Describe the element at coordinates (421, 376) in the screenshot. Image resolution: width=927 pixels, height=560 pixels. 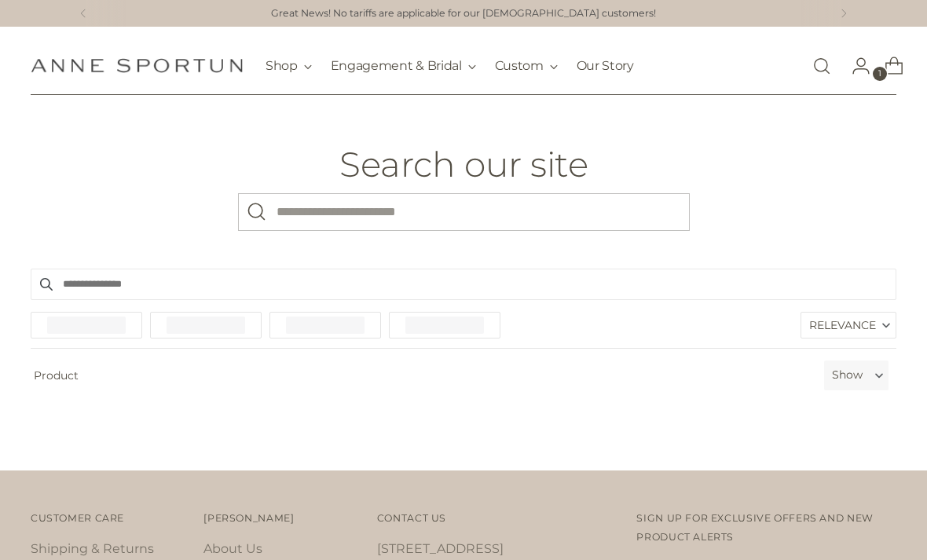
I see `span: Product` at that location.